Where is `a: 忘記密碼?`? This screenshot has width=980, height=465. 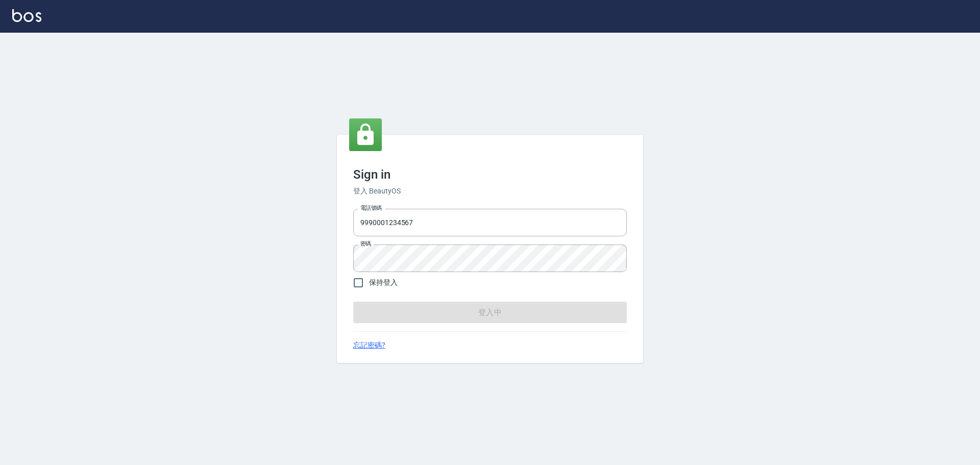 a: 忘記密碼? is located at coordinates (369, 345).